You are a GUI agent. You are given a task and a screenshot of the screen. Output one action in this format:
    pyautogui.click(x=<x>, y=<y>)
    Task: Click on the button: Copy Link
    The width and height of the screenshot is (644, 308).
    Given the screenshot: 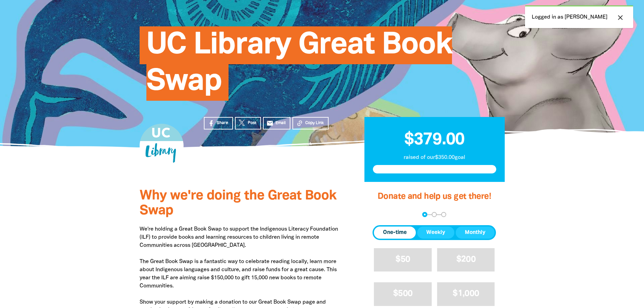 What is the action you would take?
    pyautogui.click(x=311, y=123)
    